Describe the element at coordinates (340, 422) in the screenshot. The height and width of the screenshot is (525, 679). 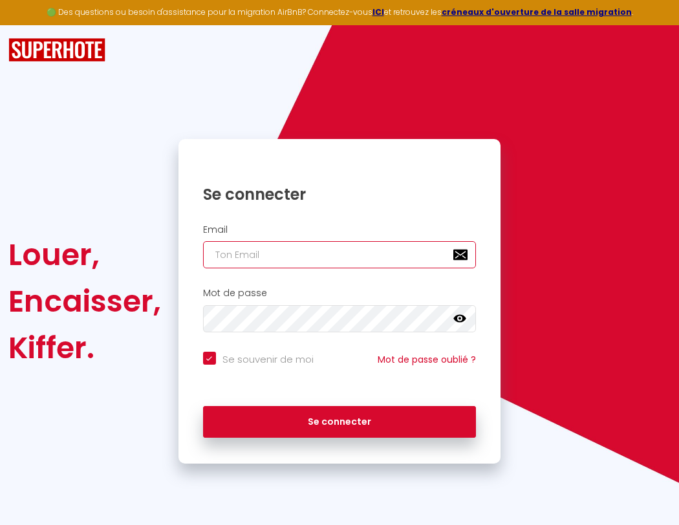
I see `button: Se connecter` at that location.